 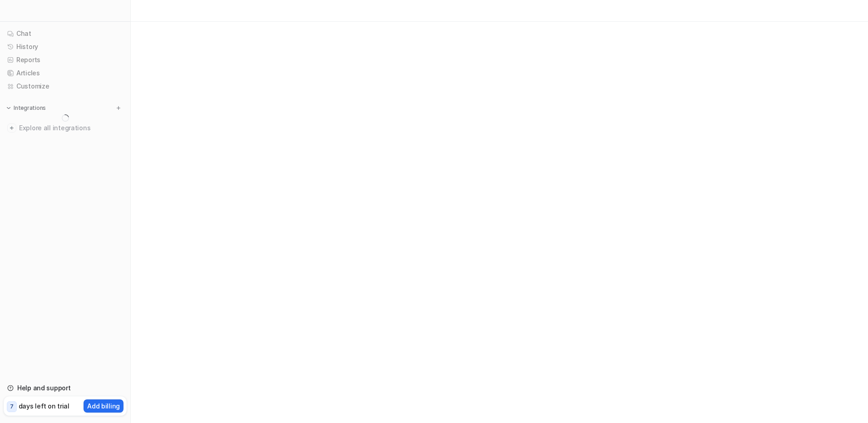 I want to click on img: menu_add.svg, so click(x=119, y=109).